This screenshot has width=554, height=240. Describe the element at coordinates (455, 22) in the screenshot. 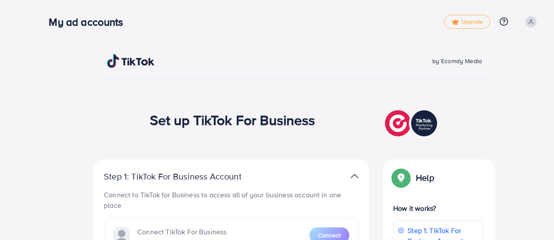

I see `img: tick` at that location.